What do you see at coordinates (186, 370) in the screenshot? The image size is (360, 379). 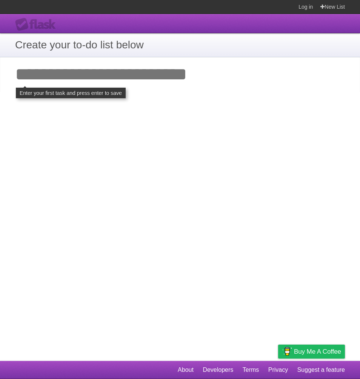 I see `a: About` at bounding box center [186, 370].